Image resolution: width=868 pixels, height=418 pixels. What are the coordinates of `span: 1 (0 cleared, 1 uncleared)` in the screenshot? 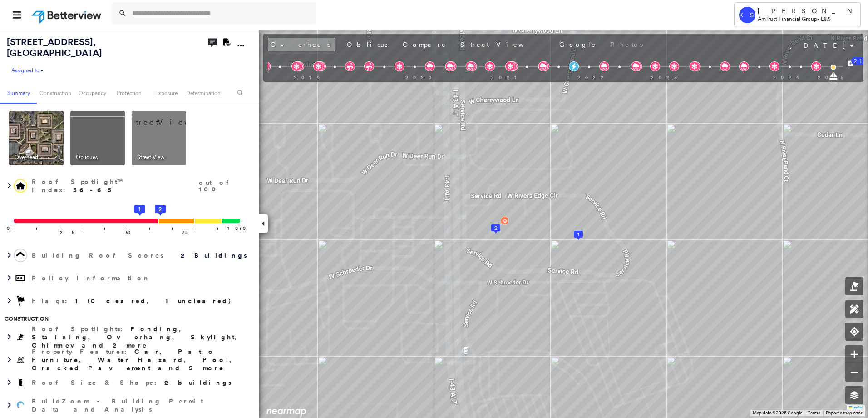 It's located at (153, 301).